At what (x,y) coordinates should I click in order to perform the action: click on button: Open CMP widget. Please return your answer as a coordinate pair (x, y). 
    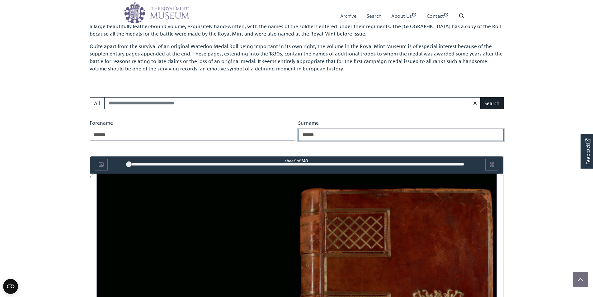
    Looking at the image, I should click on (11, 286).